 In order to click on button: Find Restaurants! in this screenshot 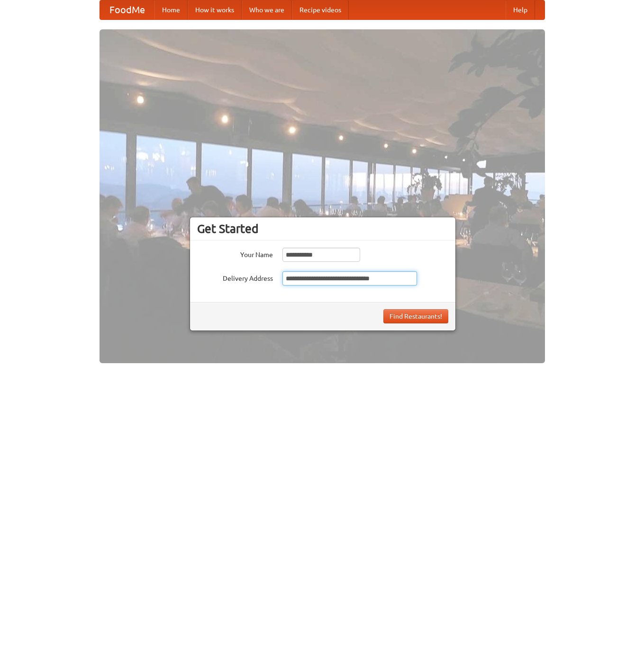, I will do `click(415, 316)`.